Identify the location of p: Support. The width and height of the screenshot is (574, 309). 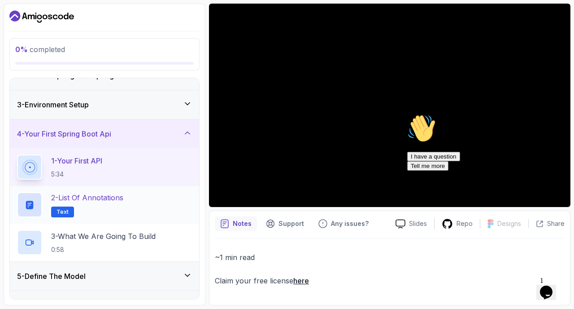
(291, 223).